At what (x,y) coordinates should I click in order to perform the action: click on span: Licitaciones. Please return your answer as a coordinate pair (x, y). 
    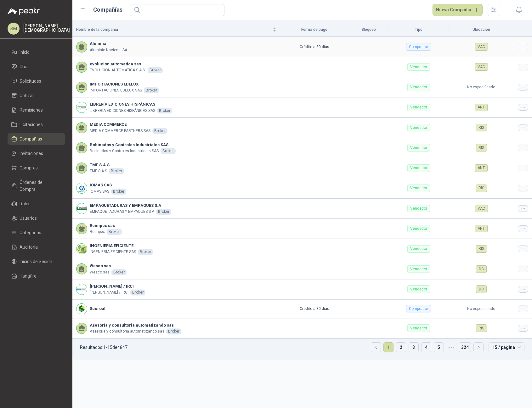
    Looking at the image, I should click on (31, 125).